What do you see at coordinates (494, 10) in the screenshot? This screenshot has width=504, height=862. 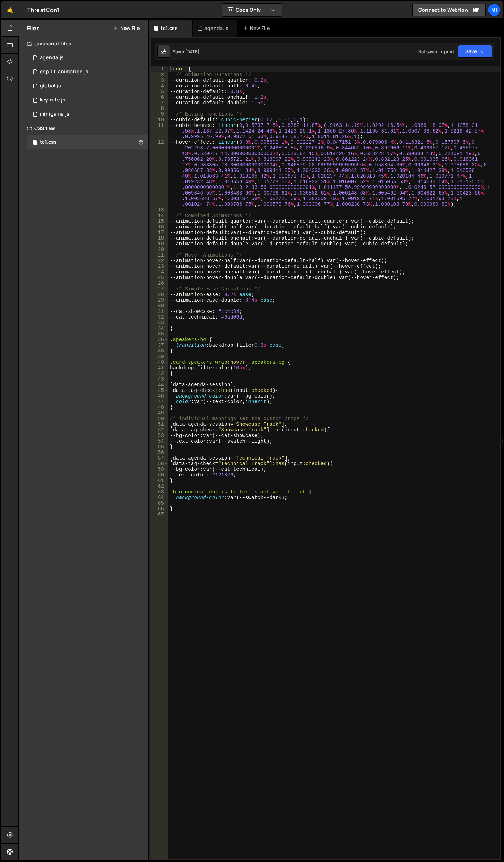 I see `div: Mi` at bounding box center [494, 10].